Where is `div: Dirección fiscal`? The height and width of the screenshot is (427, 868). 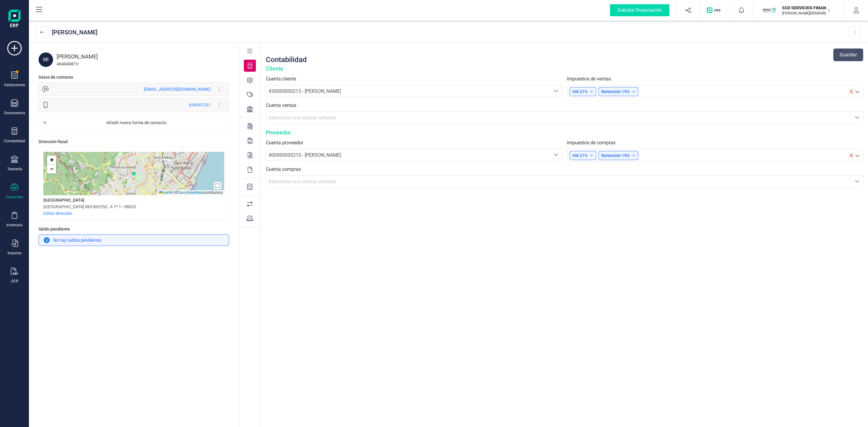
div: Dirección fiscal is located at coordinates (53, 141).